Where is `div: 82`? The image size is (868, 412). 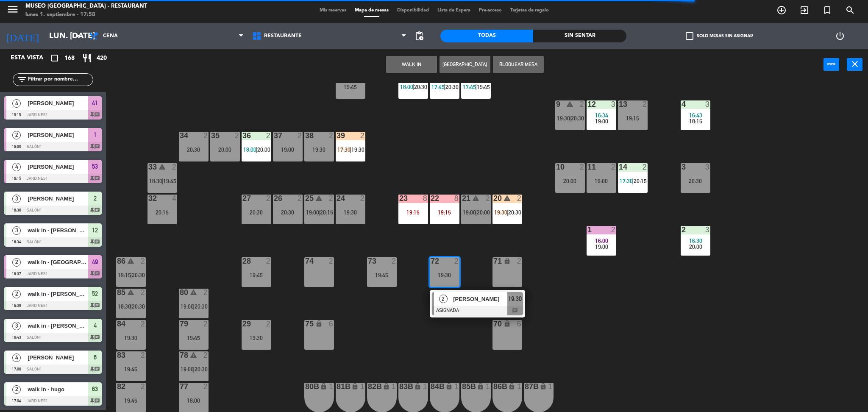
div: 82 is located at coordinates (117, 387).